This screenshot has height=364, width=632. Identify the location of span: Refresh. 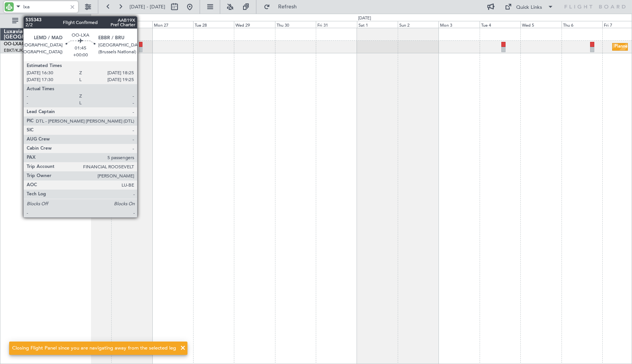
(287, 7).